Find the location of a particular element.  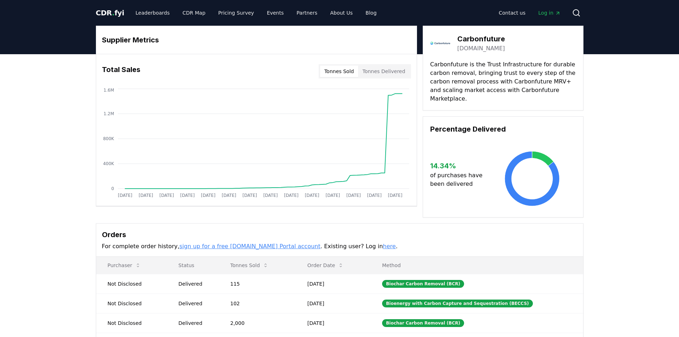

a: Log in is located at coordinates (549, 13).